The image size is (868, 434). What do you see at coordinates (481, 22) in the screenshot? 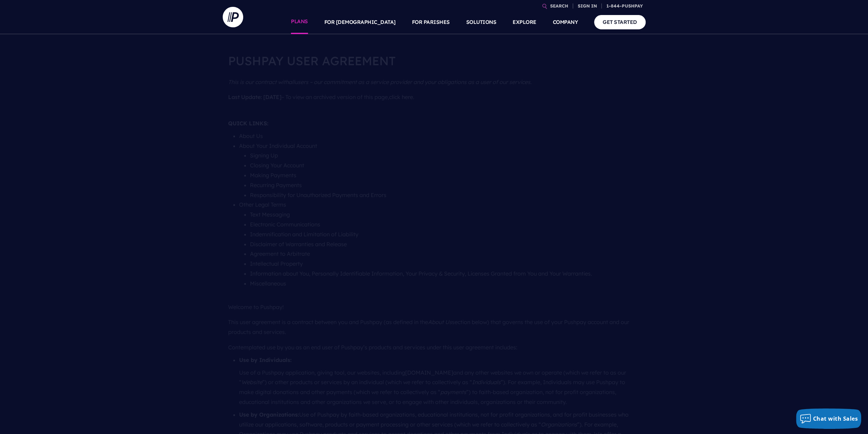
I see `a: SOLUTIONS` at bounding box center [481, 22].